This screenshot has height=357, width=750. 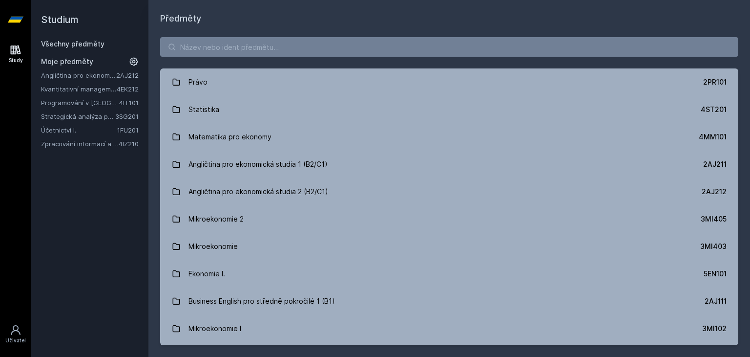 What do you see at coordinates (16, 54) in the screenshot?
I see `a: Study` at bounding box center [16, 54].